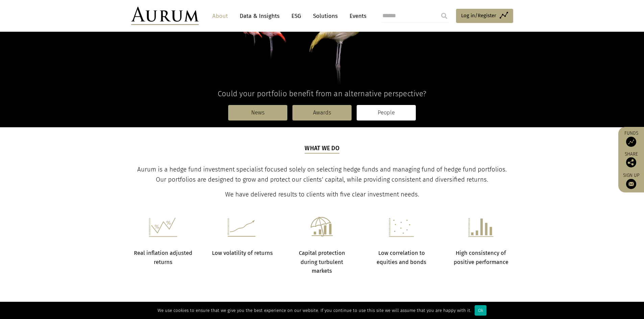 The image size is (644, 319). What do you see at coordinates (322, 262) in the screenshot?
I see `strong: Capital protection during turbulent markets` at bounding box center [322, 262].